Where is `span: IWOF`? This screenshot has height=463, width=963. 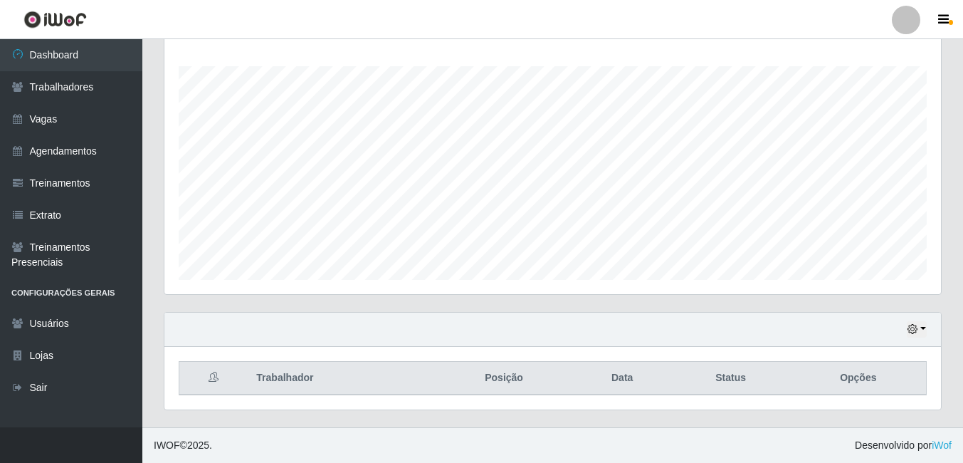 span: IWOF is located at coordinates (167, 445).